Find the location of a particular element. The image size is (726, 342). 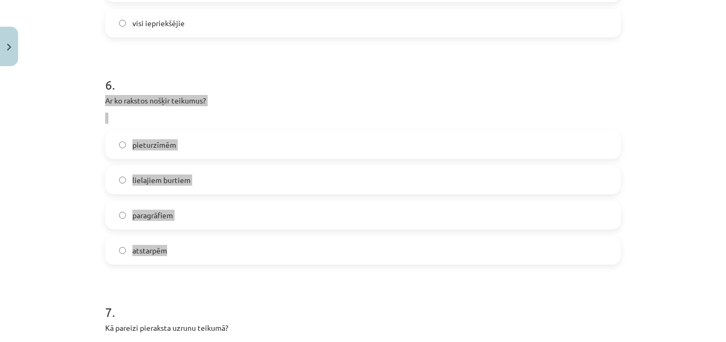

span: atstarpēm is located at coordinates (149, 250).